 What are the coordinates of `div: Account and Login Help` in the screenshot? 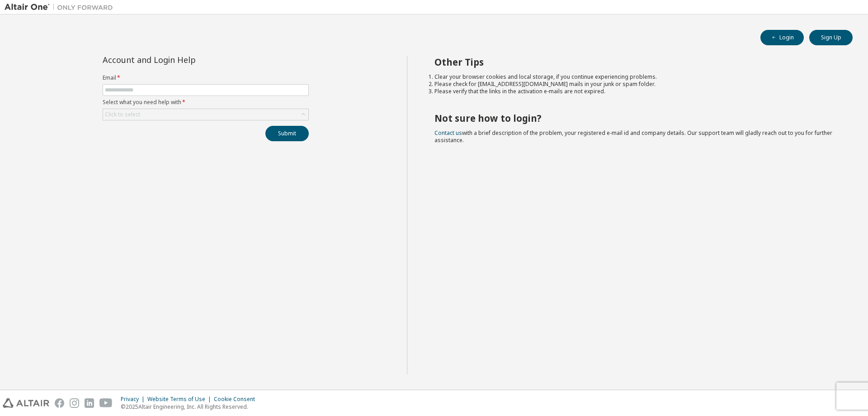 It's located at (185, 60).